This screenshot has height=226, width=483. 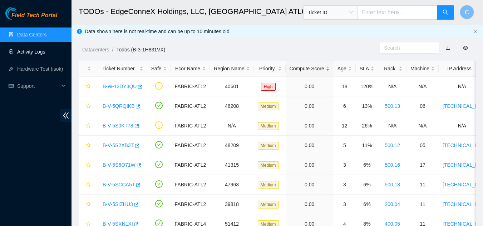 What do you see at coordinates (66, 116) in the screenshot?
I see `span: double-left` at bounding box center [66, 116].